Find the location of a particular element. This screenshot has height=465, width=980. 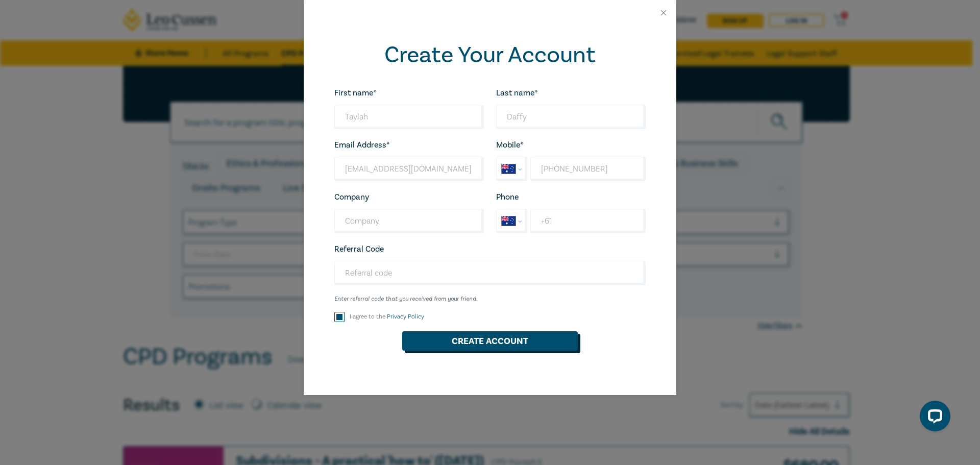

h2: Create Your Account is located at coordinates (490, 55).